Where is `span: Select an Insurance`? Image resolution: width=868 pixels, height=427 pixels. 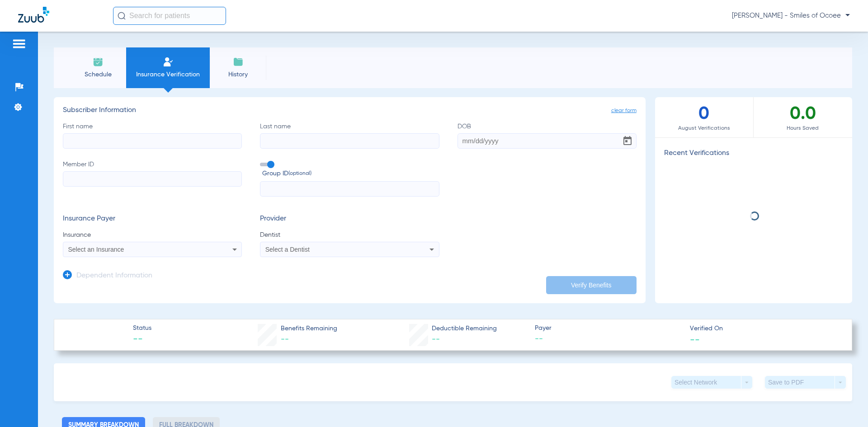 span: Select an Insurance is located at coordinates (96, 250).